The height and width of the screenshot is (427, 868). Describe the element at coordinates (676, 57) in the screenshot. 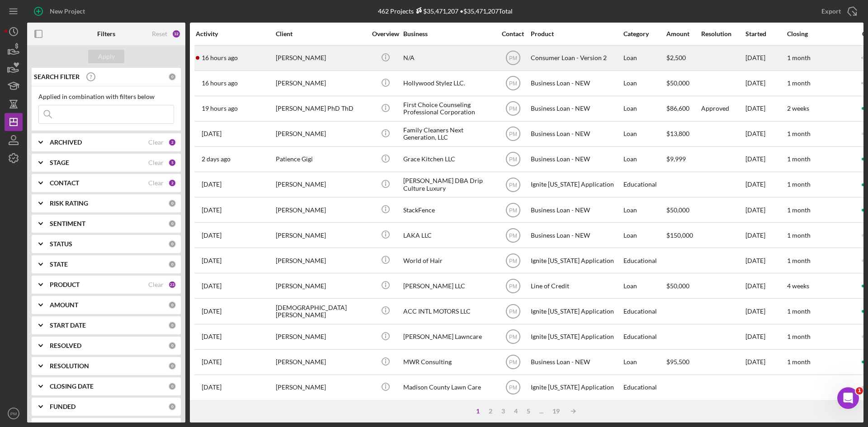

I see `span: $2,500` at that location.